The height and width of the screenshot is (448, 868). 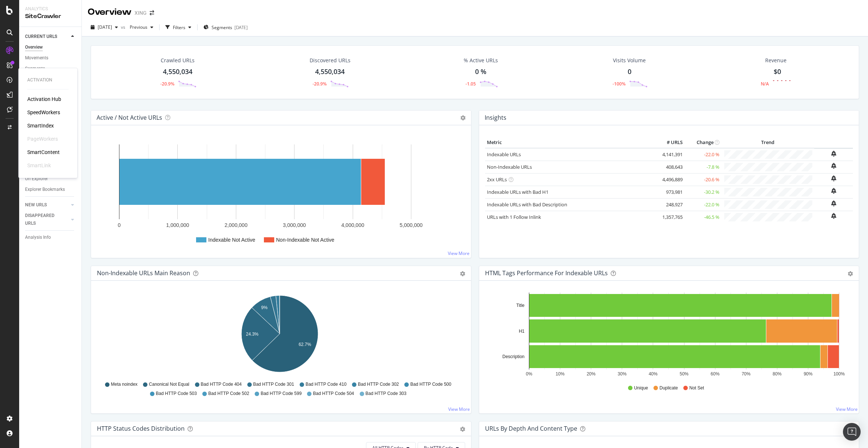 What do you see at coordinates (236, 225) in the screenshot?
I see `text: 2,000,000` at bounding box center [236, 225].